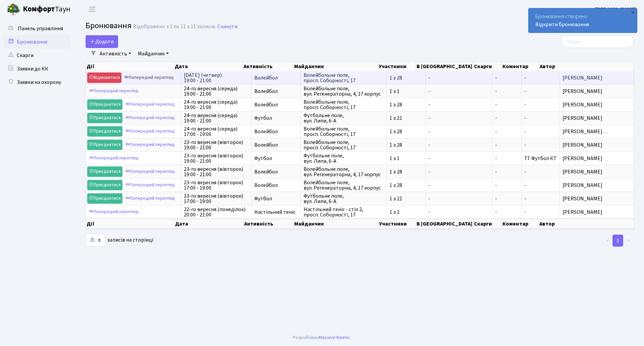 The image size is (644, 346). What do you see at coordinates (406, 212) in the screenshot?
I see `span: 1 з 2` at bounding box center [406, 212].